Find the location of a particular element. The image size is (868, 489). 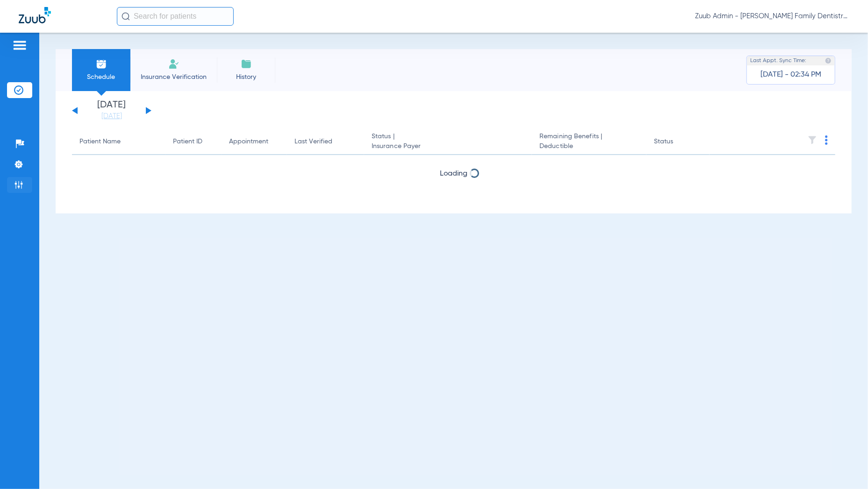

span: Insurance Verification is located at coordinates (173, 77).